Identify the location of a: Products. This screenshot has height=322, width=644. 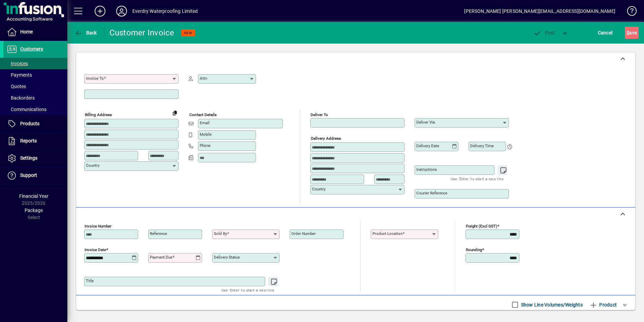
(35, 124).